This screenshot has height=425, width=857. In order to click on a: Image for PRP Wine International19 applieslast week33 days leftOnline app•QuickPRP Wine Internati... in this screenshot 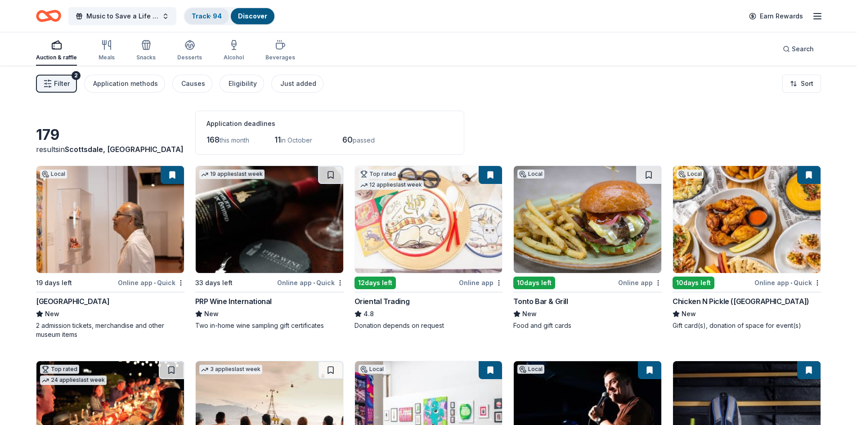, I will do `click(270, 248)`.